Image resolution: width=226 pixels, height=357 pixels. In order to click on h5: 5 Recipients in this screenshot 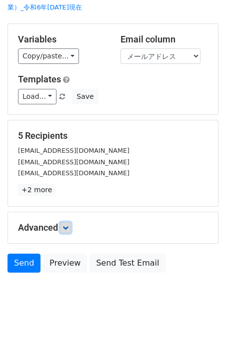, I will do `click(113, 136)`.